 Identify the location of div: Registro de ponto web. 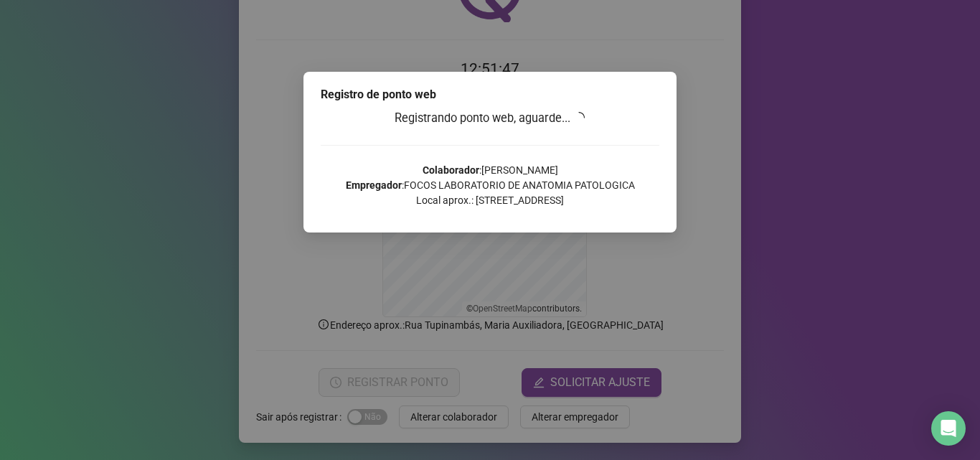
(490, 95).